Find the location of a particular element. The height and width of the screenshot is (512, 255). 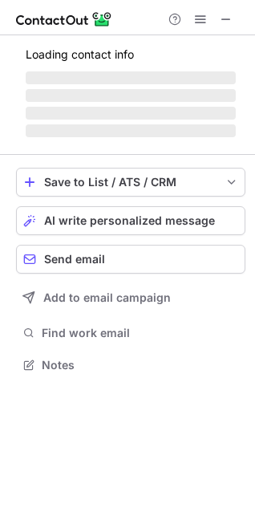

span: Send email is located at coordinates (75, 259).